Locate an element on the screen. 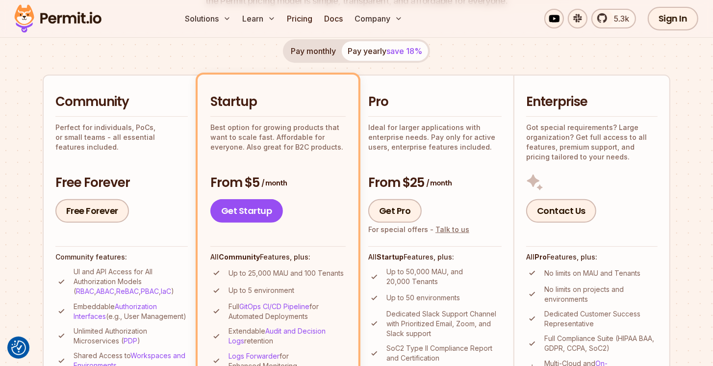  a: PBAC is located at coordinates (150, 291).